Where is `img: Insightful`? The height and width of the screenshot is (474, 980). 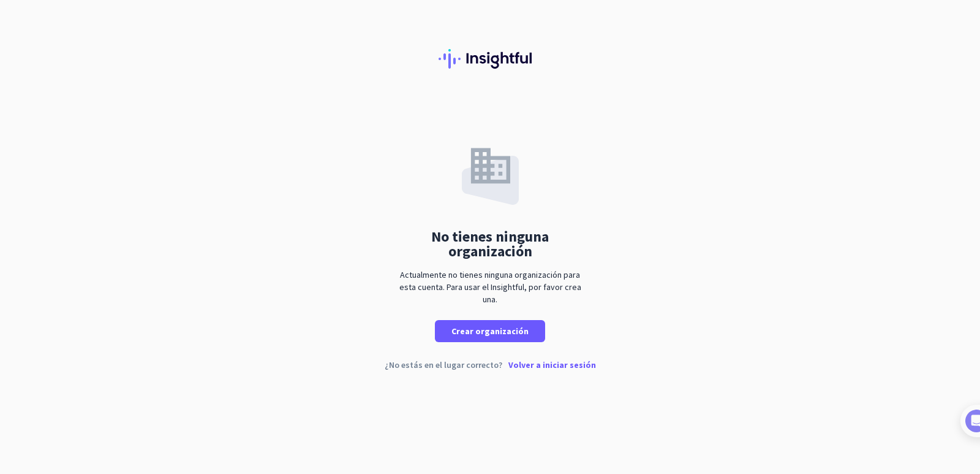 img: Insightful is located at coordinates (490, 59).